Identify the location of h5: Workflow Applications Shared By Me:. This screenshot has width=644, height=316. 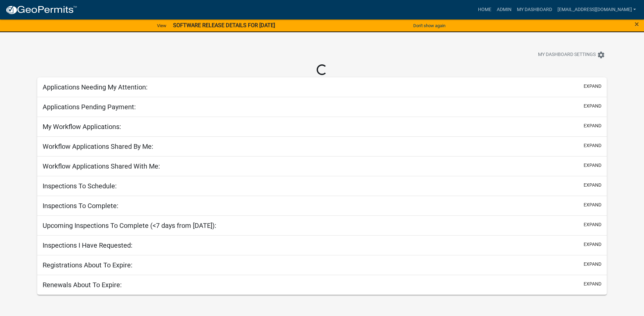
(98, 146).